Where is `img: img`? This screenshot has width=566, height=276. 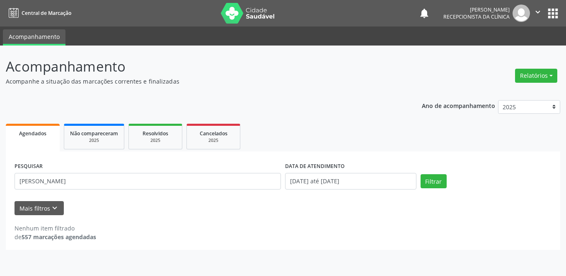
img: img is located at coordinates (521, 13).